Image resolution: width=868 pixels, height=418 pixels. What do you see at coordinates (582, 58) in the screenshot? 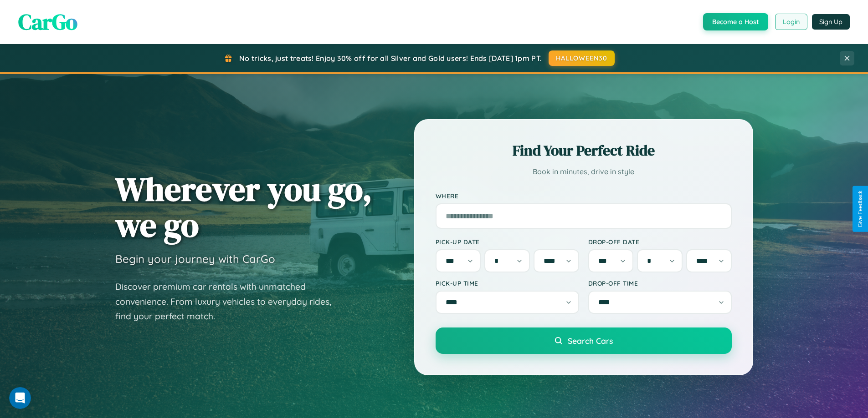
I see `button: HALLOWEEN30` at bounding box center [582, 58].